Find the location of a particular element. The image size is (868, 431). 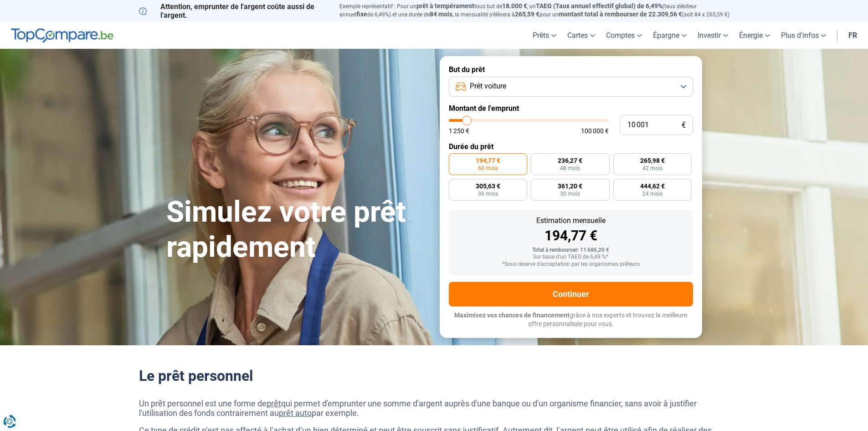

p: Un prêt personnel est une forme de qui permet d'emprunter une somme d'argent auprès d'une banque ... is located at coordinates (434, 408).